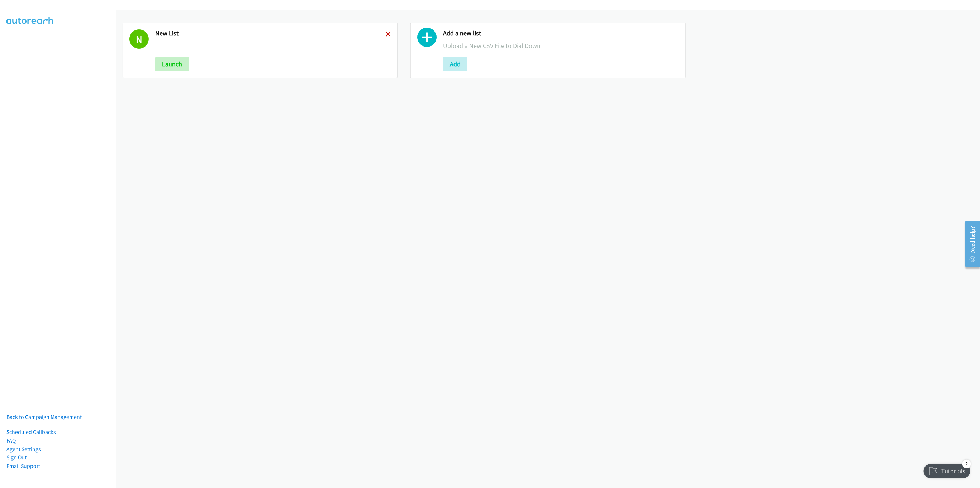 The width and height of the screenshot is (980, 488). Describe the element at coordinates (47, 7) in the screenshot. I see `upt-list-badge: 2` at that location.